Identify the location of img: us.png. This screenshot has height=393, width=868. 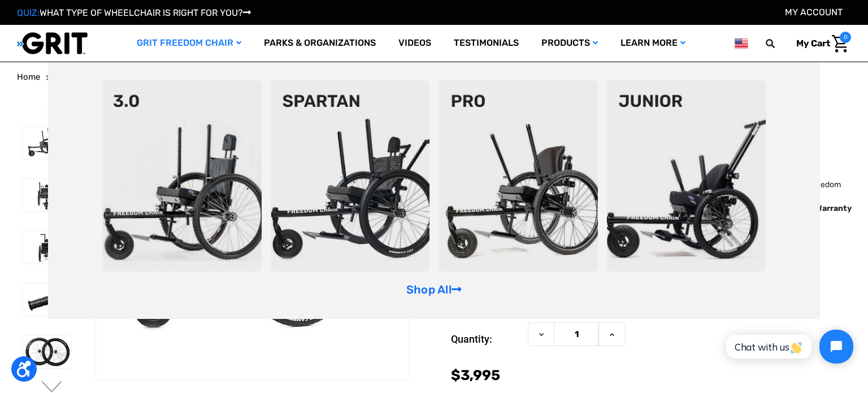
(741, 43).